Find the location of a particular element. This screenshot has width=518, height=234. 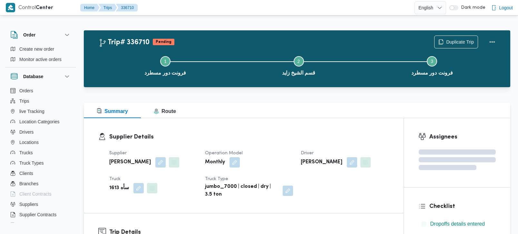

button: Orders is located at coordinates (41, 91).